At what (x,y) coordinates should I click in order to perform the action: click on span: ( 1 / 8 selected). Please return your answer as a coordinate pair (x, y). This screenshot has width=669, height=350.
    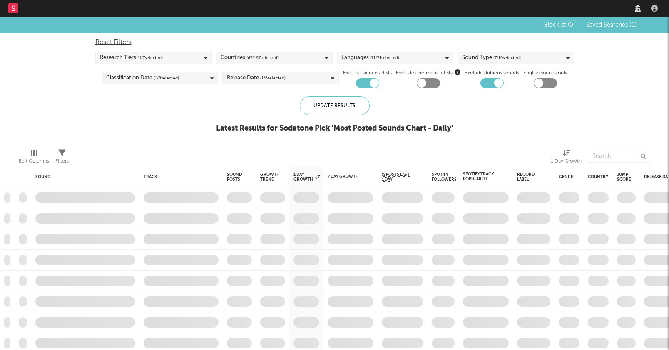
    Looking at the image, I should click on (166, 78).